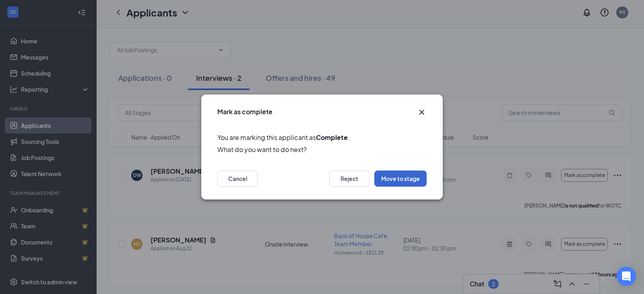 Image resolution: width=644 pixels, height=294 pixels. I want to click on button: Move to stage, so click(400, 179).